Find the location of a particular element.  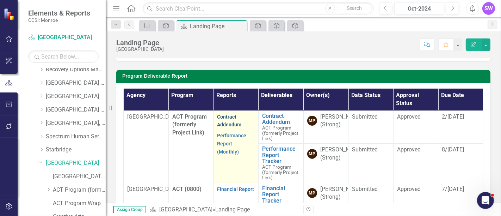

a: ACT Program Wrap is located at coordinates (79, 203).